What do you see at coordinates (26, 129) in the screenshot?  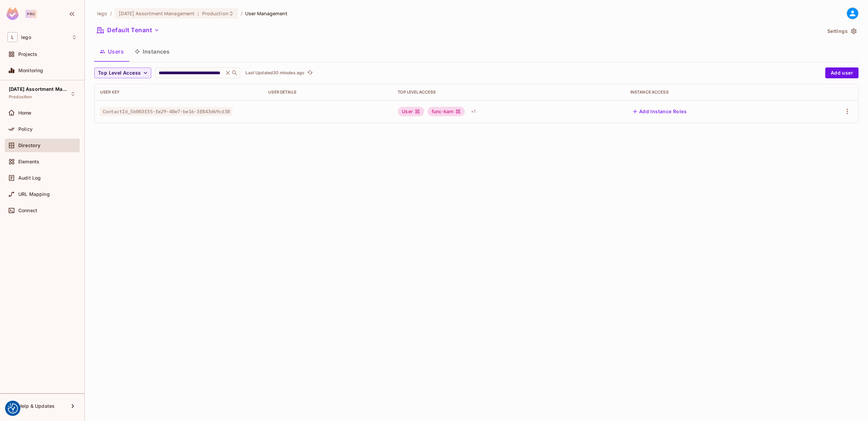 I see `span: Policy` at bounding box center [26, 129].